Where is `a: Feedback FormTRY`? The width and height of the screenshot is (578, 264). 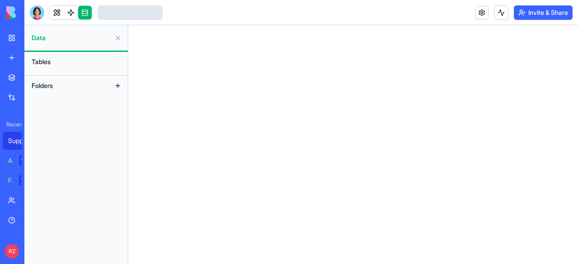
a: Feedback FormTRY is located at coordinates (21, 181).